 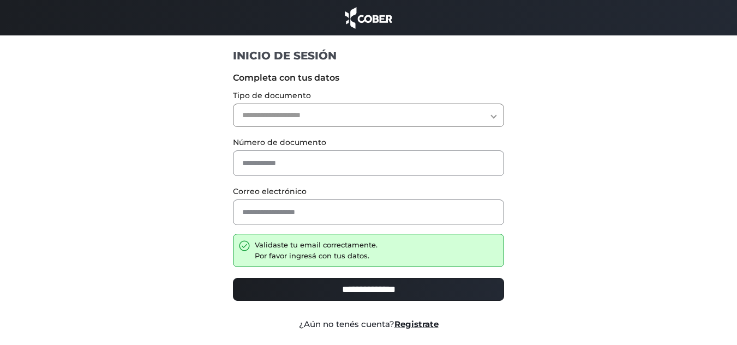 What do you see at coordinates (368, 142) in the screenshot?
I see `label: Número de documento` at bounding box center [368, 142].